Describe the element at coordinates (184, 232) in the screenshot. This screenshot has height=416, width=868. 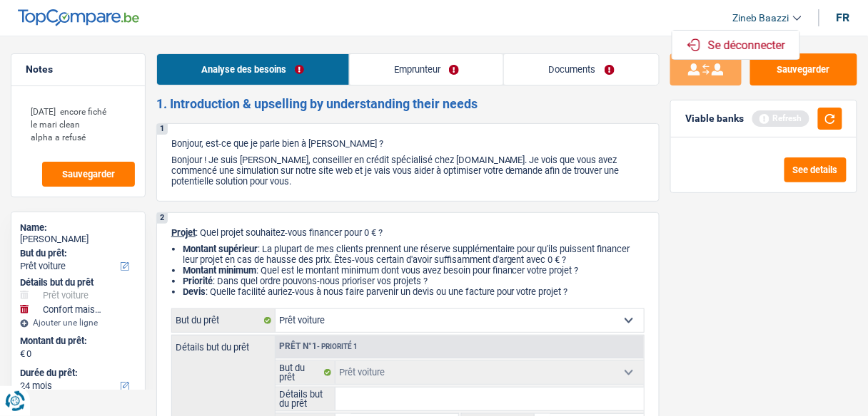
I see `span: Projet` at that location.